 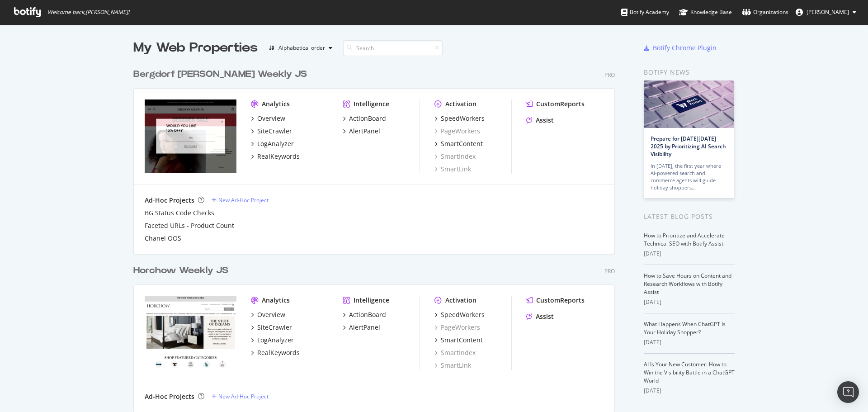 I want to click on div: Faceted URLs - Product Count, so click(x=190, y=226).